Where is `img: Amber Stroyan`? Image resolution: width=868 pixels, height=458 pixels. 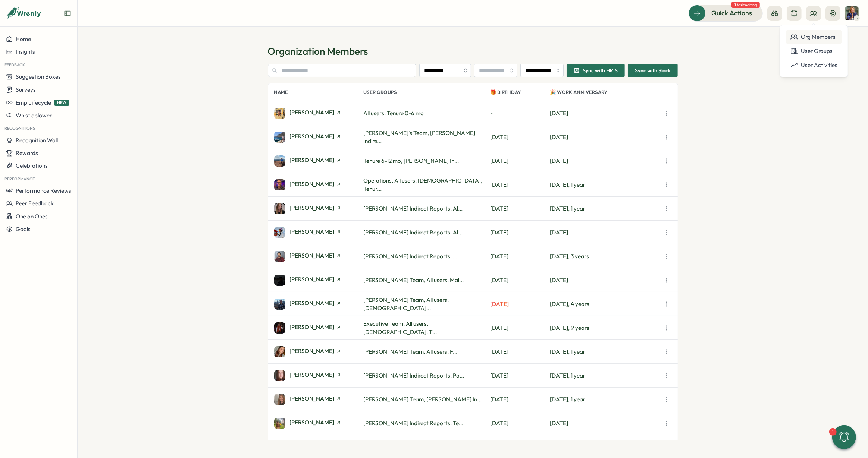
img: Amber Stroyan is located at coordinates (280, 424).